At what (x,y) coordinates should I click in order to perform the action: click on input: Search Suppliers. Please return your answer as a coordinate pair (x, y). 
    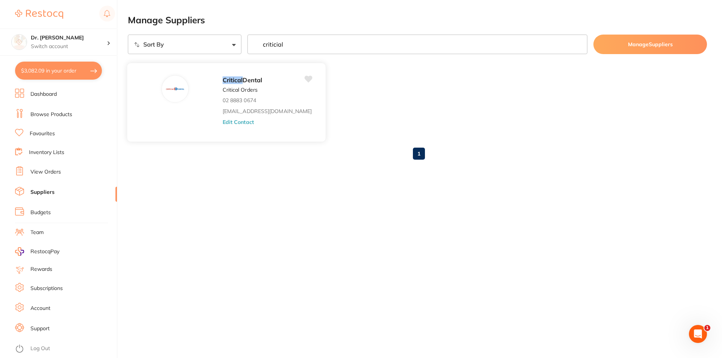
    Looking at the image, I should click on (417, 44).